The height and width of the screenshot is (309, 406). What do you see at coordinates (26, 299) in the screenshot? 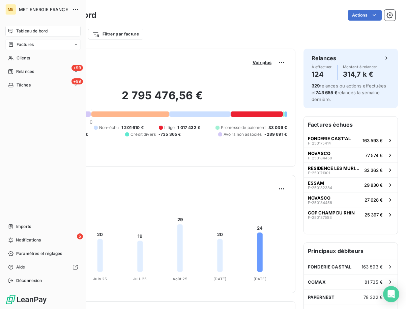
I see `img: Logo LeanPay` at bounding box center [26, 299].